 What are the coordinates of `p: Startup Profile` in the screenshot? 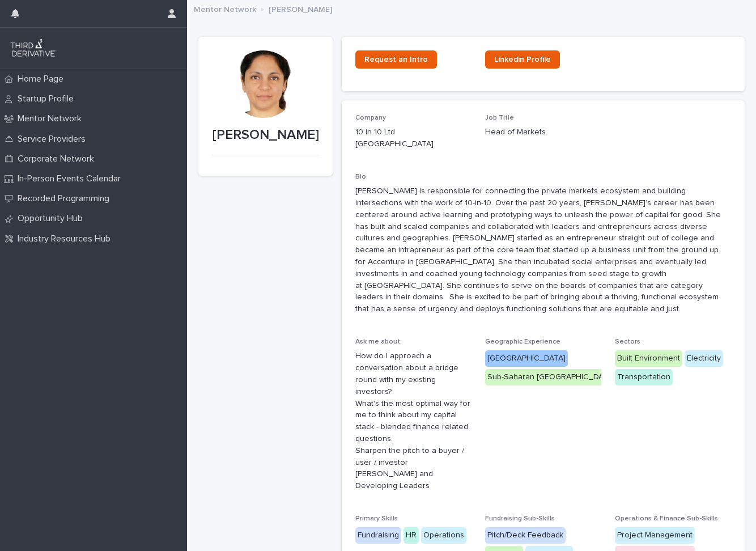 It's located at (47, 99).